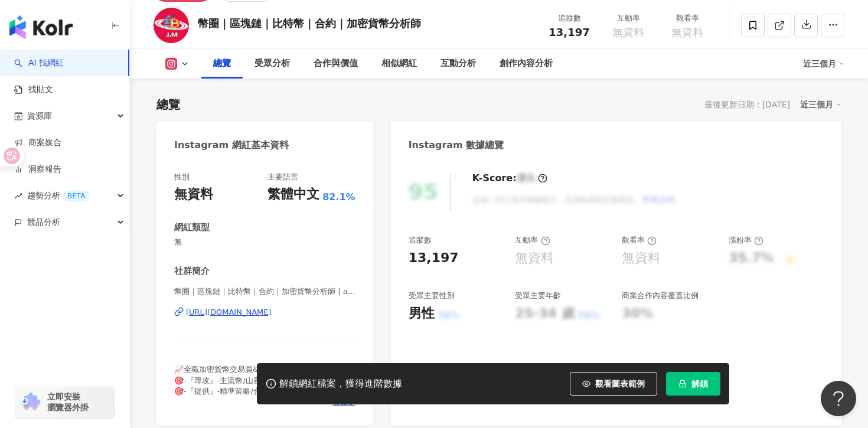 The height and width of the screenshot is (428, 868). I want to click on button: 觀看圖表範例, so click(614, 384).